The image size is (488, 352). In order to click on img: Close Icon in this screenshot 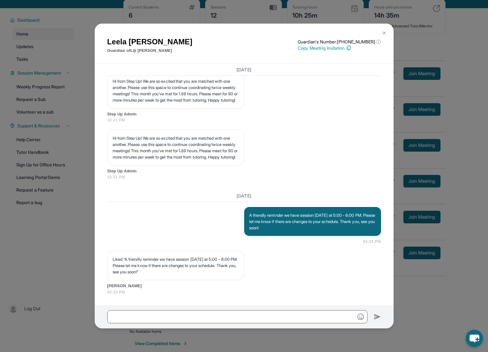, I will do `click(384, 33)`.